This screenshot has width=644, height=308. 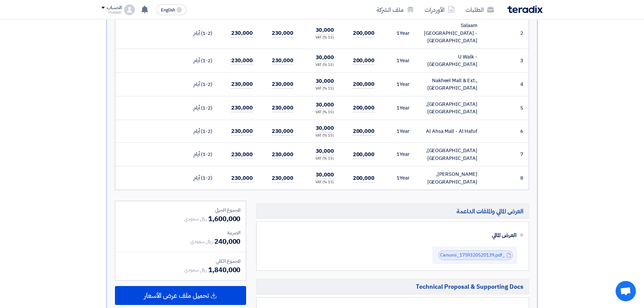 What do you see at coordinates (129, 10) in the screenshot?
I see `img: profile_test.png` at bounding box center [129, 10].